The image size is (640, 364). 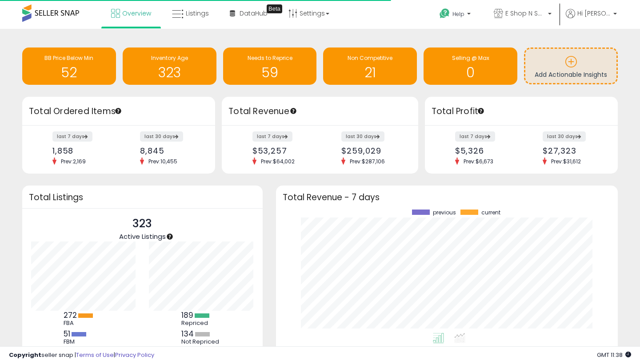 I want to click on b: 51, so click(x=67, y=334).